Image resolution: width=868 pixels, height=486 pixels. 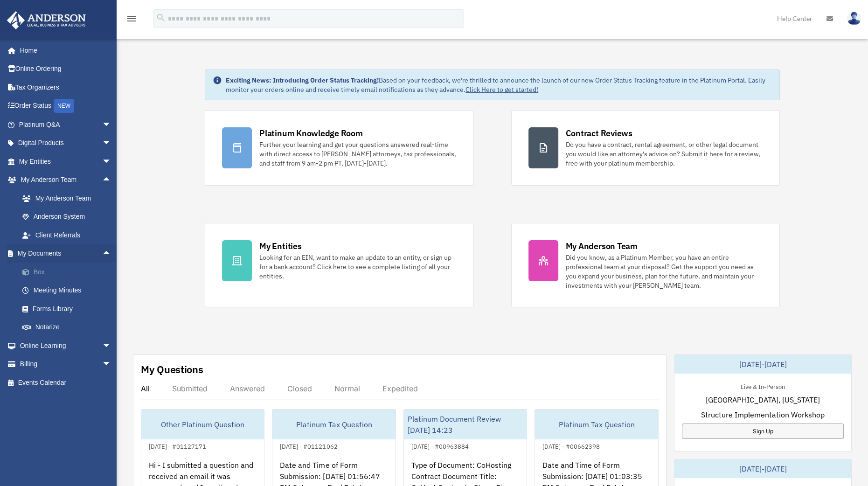 I want to click on div: Do you have a contract, rental agreement, or other legal document you would like an attorney's ad..., so click(x=664, y=154).